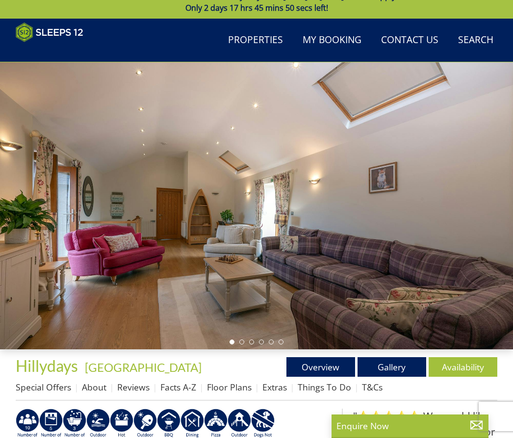 This screenshot has width=513, height=438. I want to click on a: Floor Plans, so click(229, 387).